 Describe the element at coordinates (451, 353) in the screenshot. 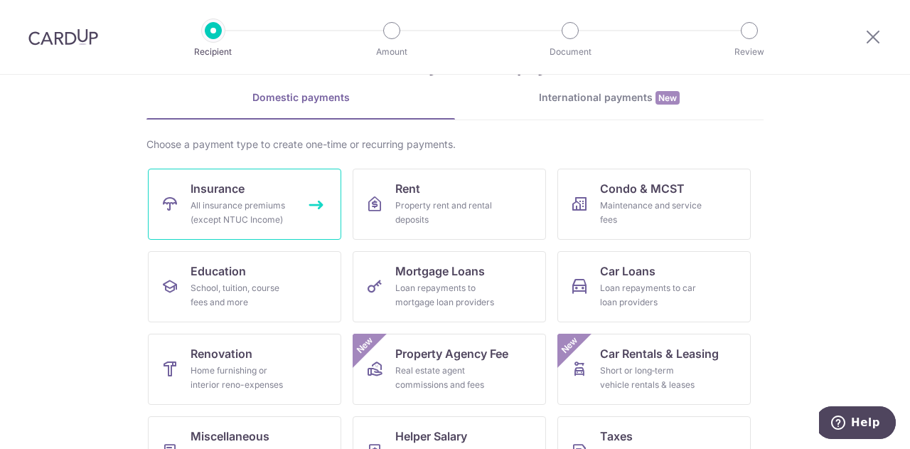

I see `span: Property Agency Fee` at that location.